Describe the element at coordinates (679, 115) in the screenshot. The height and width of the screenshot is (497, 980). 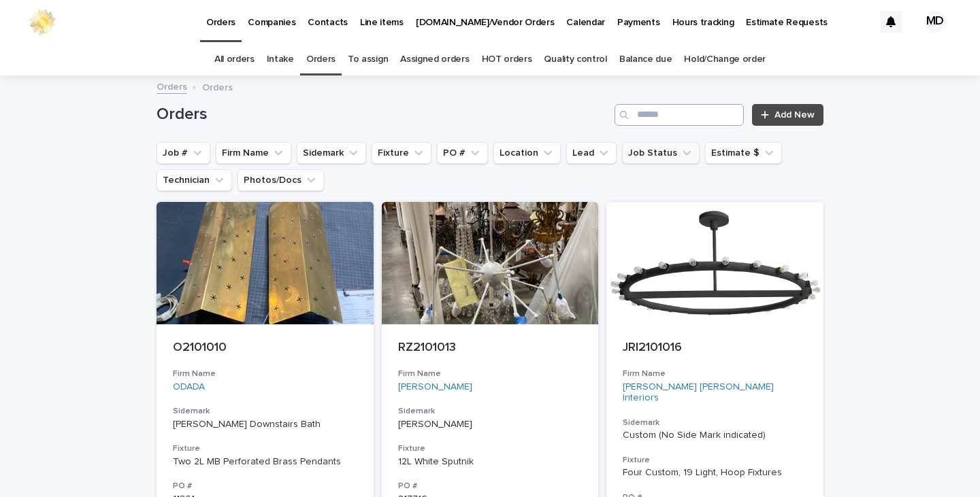
I see `div: Search` at that location.